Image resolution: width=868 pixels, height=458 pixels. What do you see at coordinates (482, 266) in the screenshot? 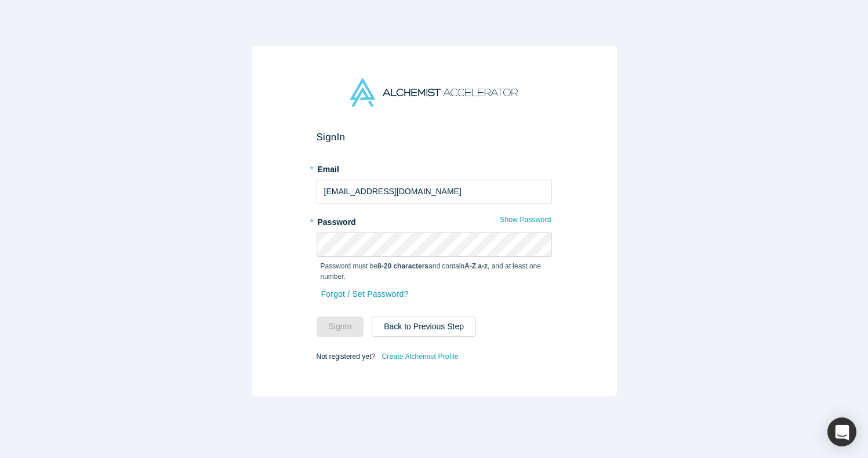
I see `strong: a-z` at bounding box center [482, 266].